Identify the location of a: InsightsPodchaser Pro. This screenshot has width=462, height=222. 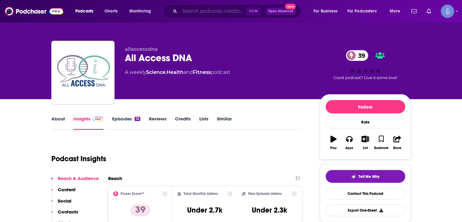
(88, 123).